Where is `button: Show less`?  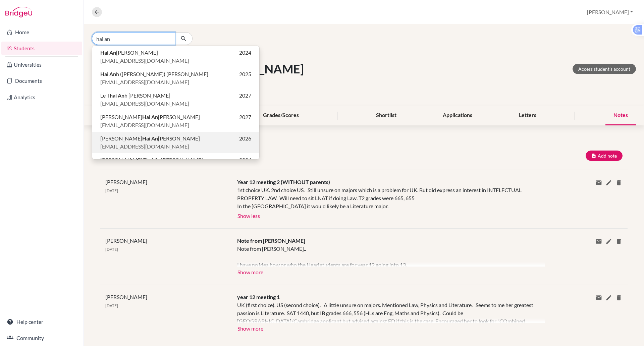 button: Show less is located at coordinates (248, 215).